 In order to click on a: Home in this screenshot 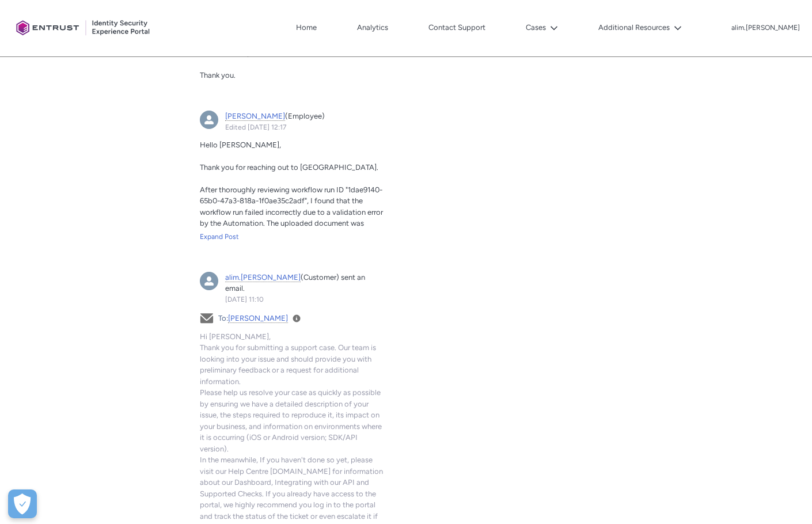, I will do `click(306, 28)`.